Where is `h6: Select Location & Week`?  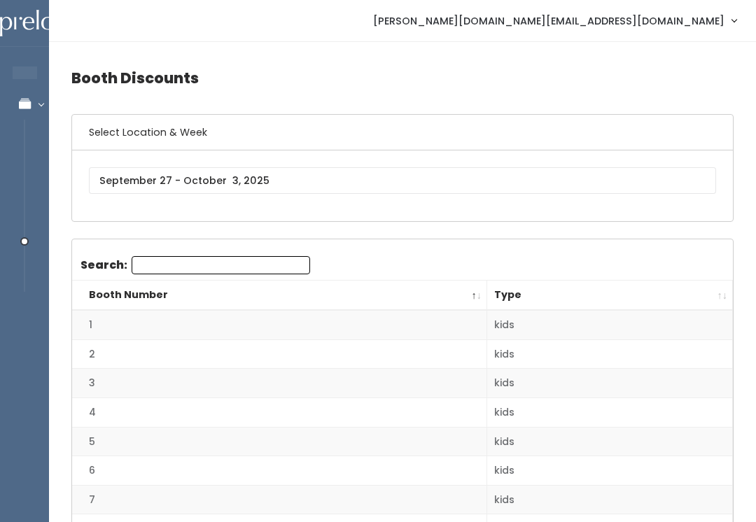
h6: Select Location & Week is located at coordinates (402, 132).